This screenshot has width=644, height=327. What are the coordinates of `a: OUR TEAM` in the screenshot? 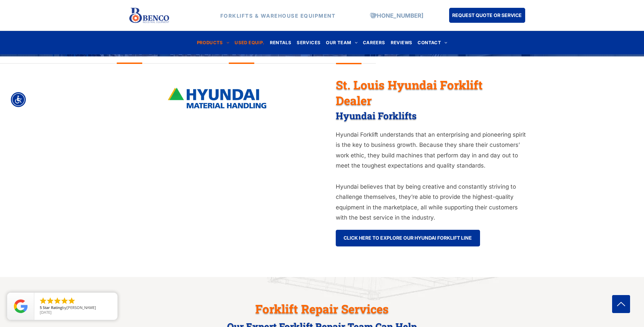 It's located at (341, 43).